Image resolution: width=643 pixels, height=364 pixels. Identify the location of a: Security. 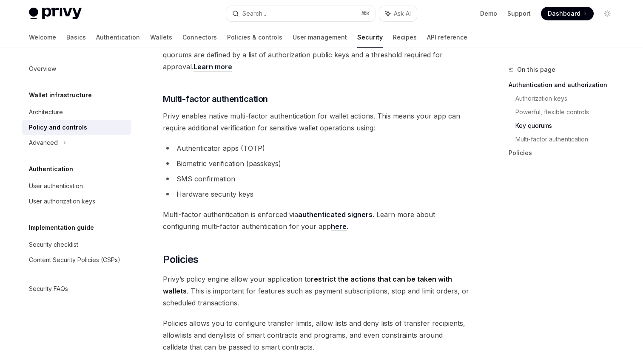
(370, 38).